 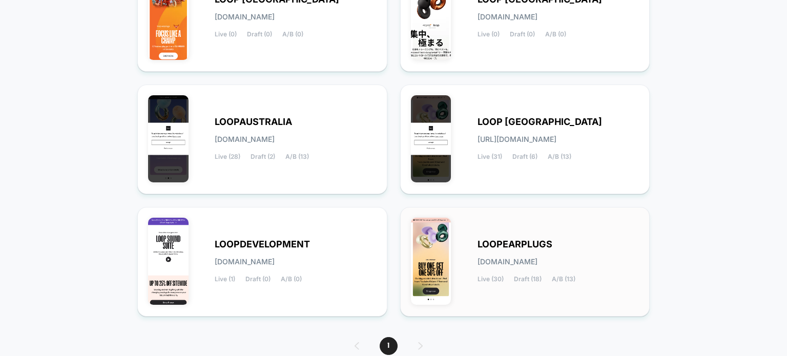 I want to click on span: Live (31), so click(x=490, y=157).